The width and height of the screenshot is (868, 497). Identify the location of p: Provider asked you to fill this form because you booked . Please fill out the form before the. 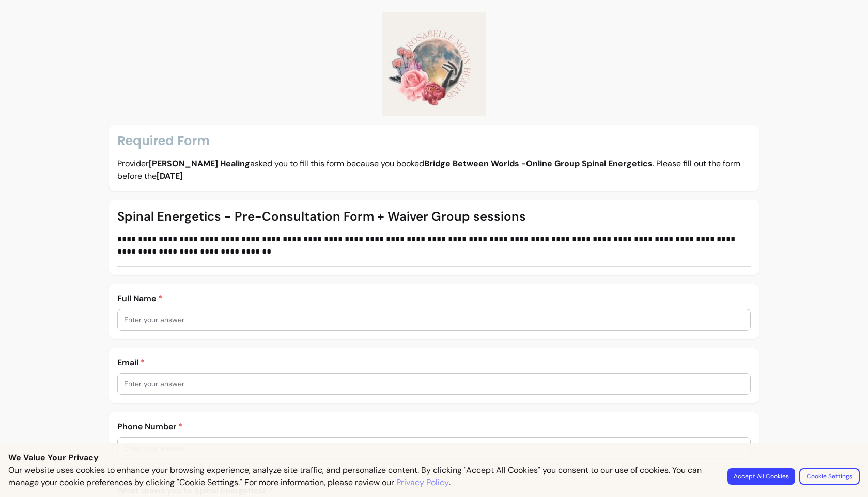
(434, 170).